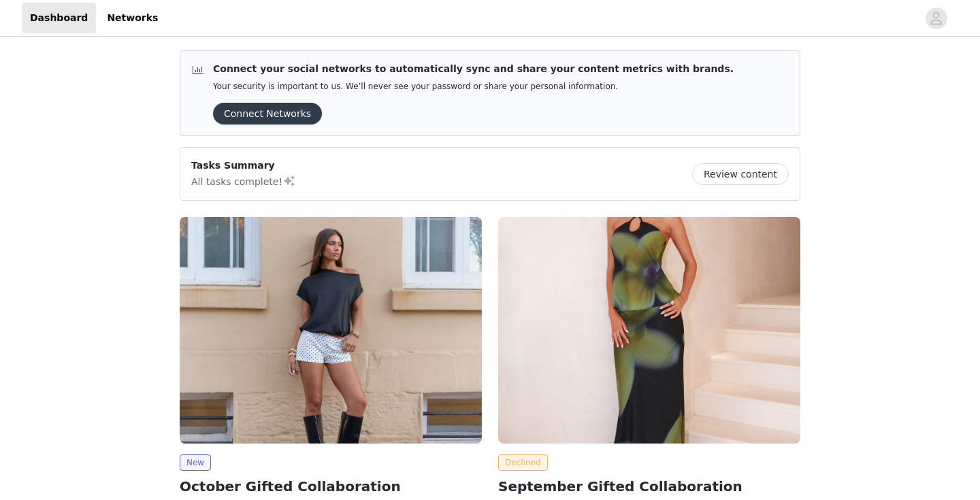  What do you see at coordinates (243, 166) in the screenshot?
I see `p: Tasks Summary` at bounding box center [243, 166].